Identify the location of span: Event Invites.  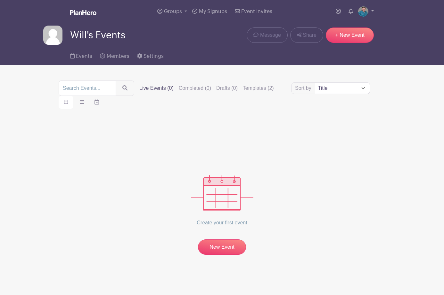
(256, 12).